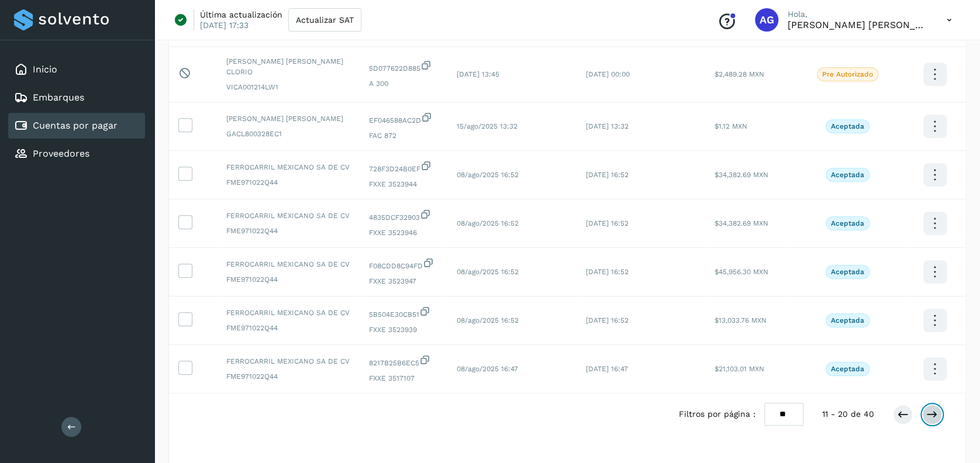 The height and width of the screenshot is (463, 980). What do you see at coordinates (75, 125) in the screenshot?
I see `a: Cuentas por pagar` at bounding box center [75, 125].